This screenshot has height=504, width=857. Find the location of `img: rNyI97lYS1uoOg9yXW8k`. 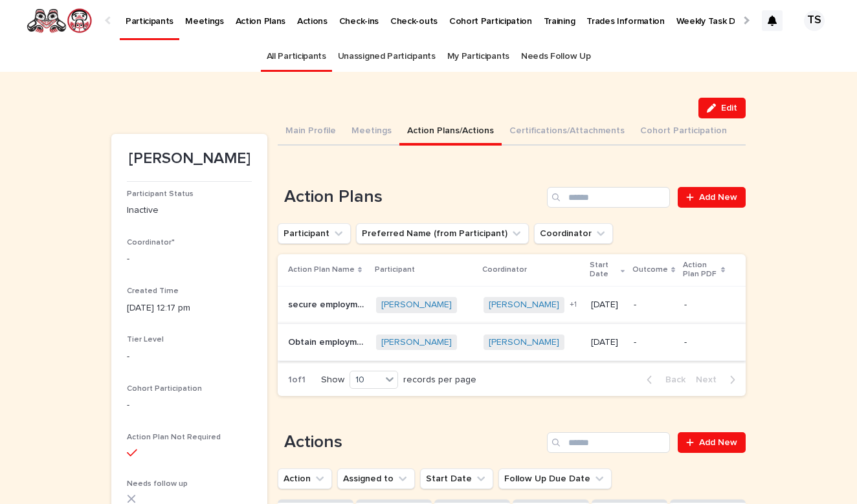

img: rNyI97lYS1uoOg9yXW8k is located at coordinates (59, 21).